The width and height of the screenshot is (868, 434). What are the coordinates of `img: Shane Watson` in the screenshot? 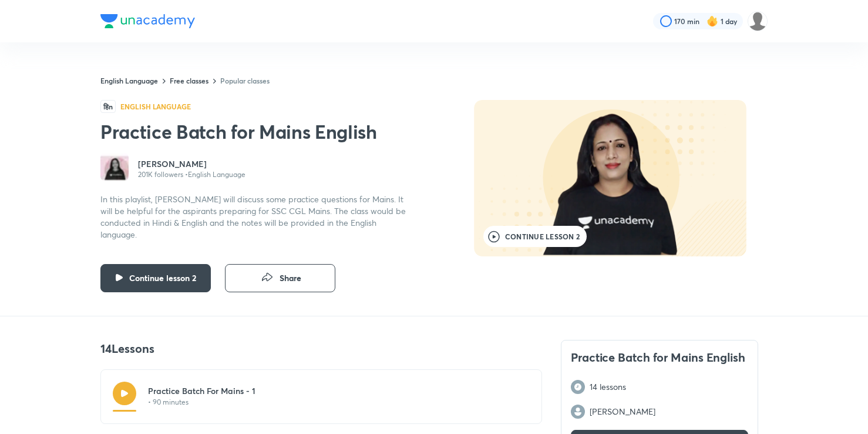 It's located at (757, 21).